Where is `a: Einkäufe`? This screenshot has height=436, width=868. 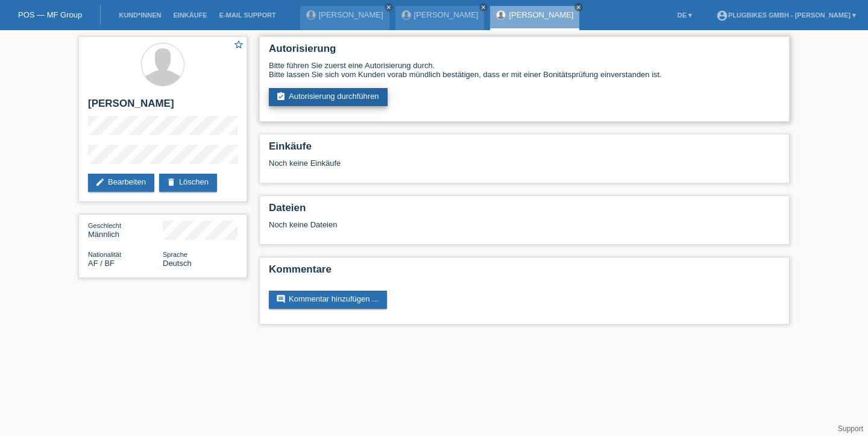
a: Einkäufe is located at coordinates (190, 15).